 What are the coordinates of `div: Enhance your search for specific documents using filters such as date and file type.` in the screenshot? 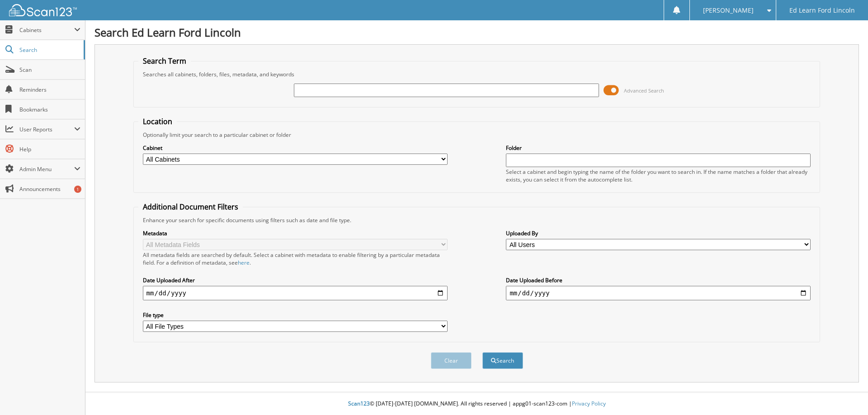 It's located at (477, 220).